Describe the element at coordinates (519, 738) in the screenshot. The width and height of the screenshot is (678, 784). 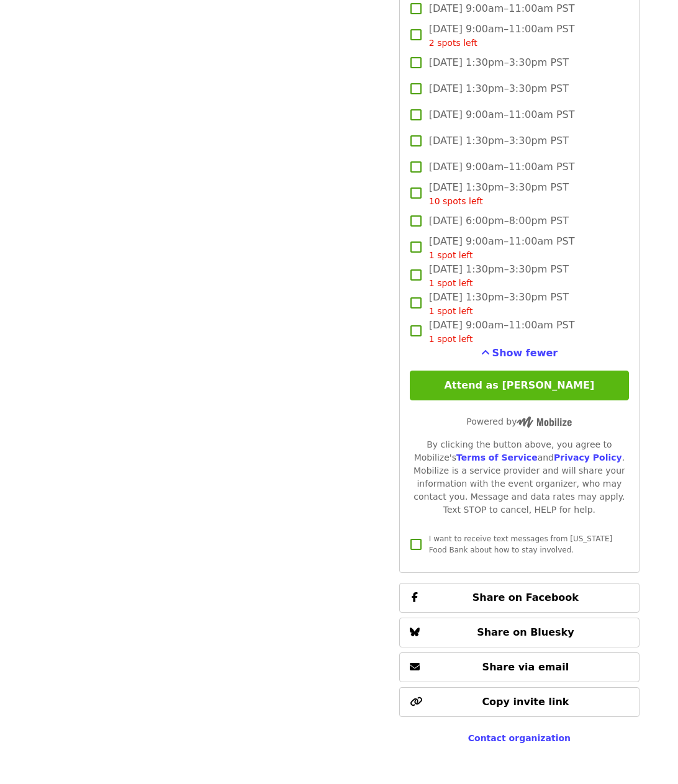
I see `a: Contact organization` at that location.